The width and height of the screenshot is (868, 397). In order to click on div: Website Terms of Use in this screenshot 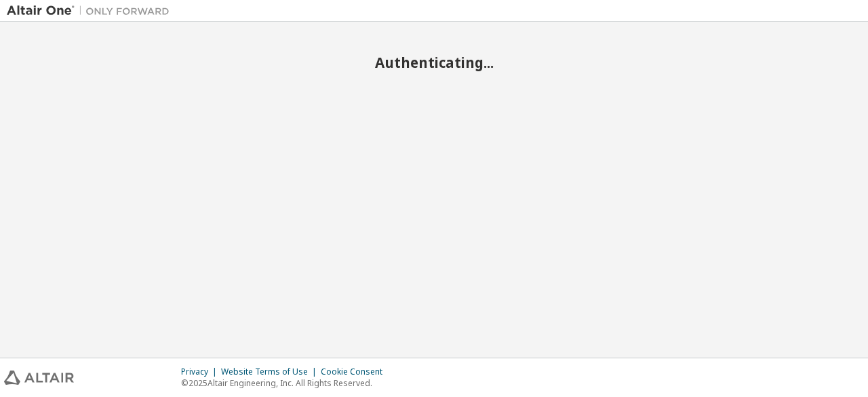, I will do `click(271, 372)`.